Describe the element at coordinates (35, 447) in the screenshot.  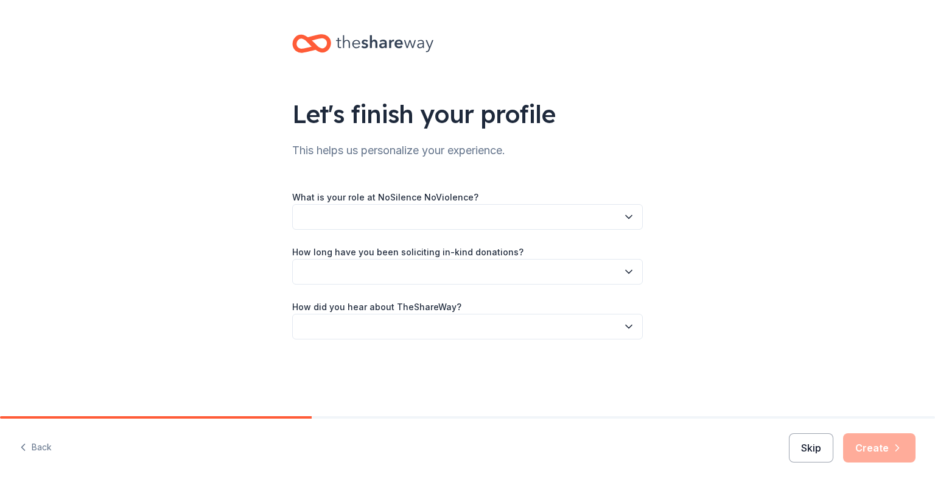
I see `button: Back` at that location.